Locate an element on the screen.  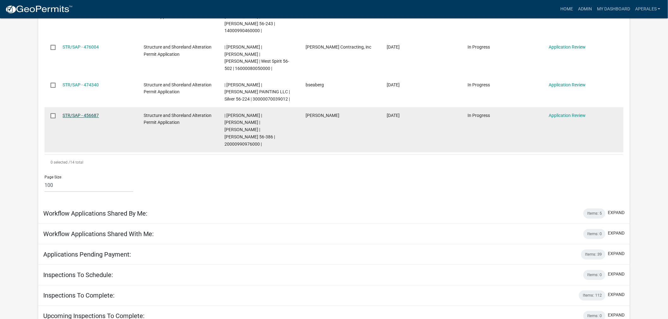
a: STR/SAP - 456687 is located at coordinates (80, 116).